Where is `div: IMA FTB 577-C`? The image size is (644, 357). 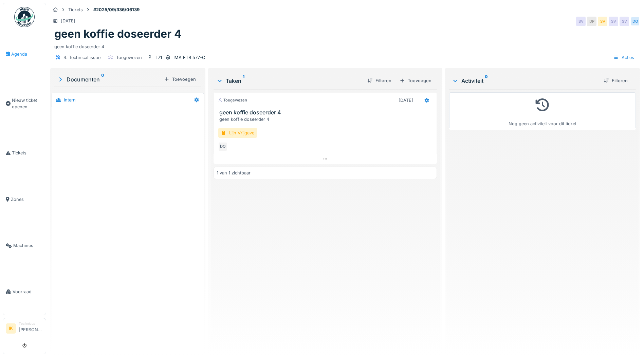 div: IMA FTB 577-C is located at coordinates (189, 58).